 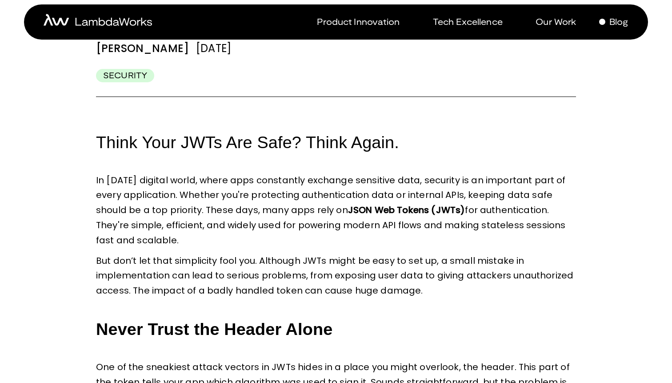 I want to click on p: Blog, so click(x=619, y=21).